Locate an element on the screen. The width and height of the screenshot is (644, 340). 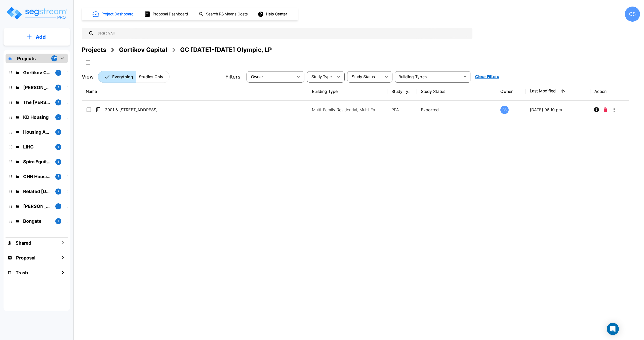
p: Schuyler Hewes is located at coordinates (37, 87).